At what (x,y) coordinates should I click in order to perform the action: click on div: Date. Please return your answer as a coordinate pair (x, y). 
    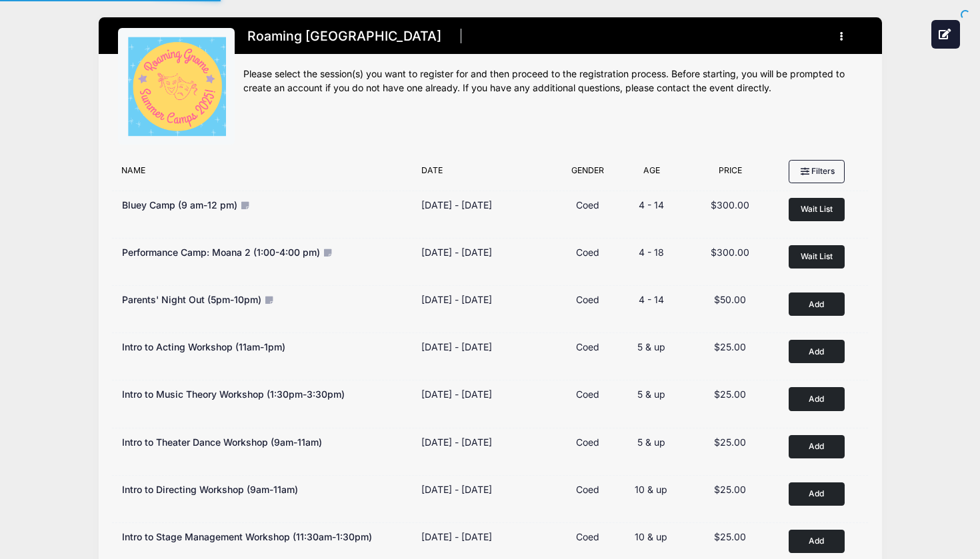
    Looking at the image, I should click on (486, 174).